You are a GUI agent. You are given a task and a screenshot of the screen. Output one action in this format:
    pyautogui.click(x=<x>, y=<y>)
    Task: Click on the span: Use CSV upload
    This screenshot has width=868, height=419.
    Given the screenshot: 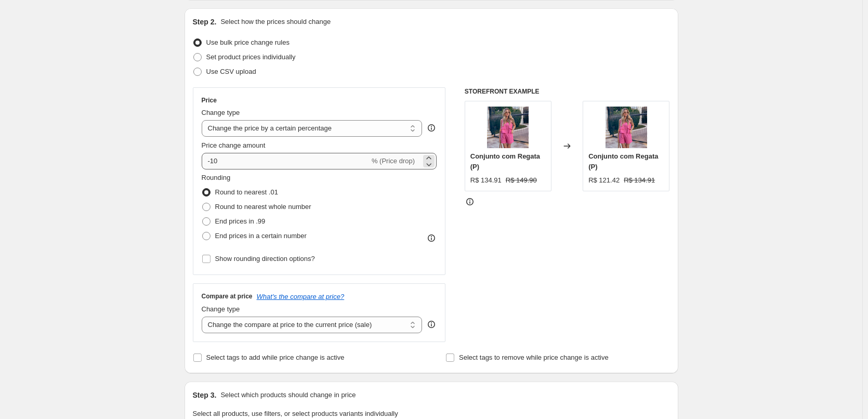 What is the action you would take?
    pyautogui.click(x=231, y=71)
    